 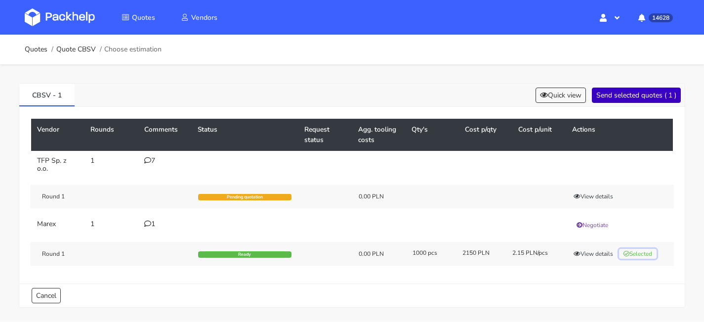 I want to click on a: Cancel, so click(x=46, y=295).